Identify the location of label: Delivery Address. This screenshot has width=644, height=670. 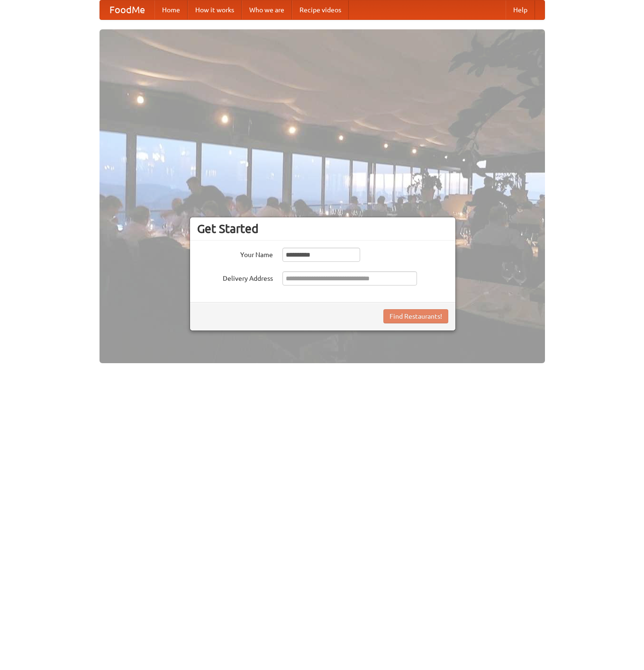
(235, 277).